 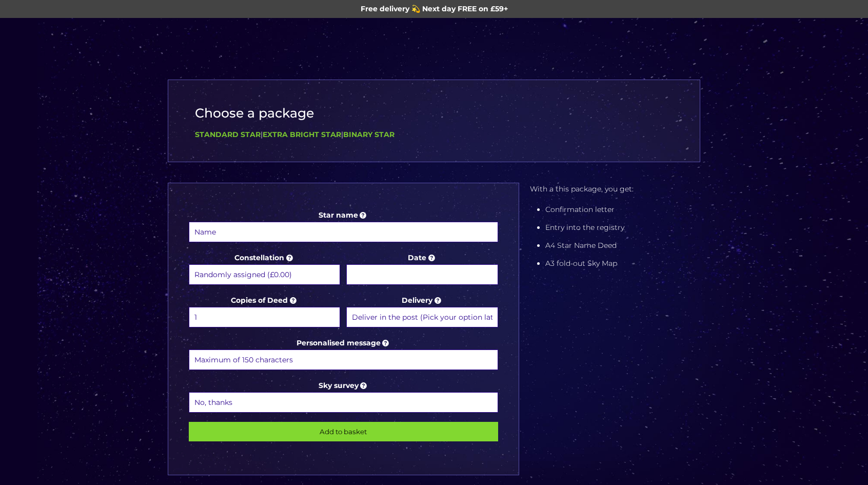 What do you see at coordinates (623, 227) in the screenshot?
I see `li: Entry into the registry` at bounding box center [623, 227].